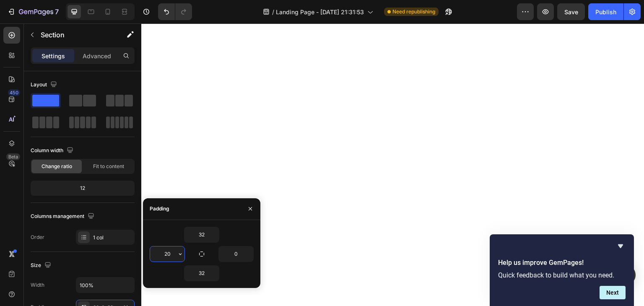 The image size is (644, 306). I want to click on p: Settings, so click(54, 55).